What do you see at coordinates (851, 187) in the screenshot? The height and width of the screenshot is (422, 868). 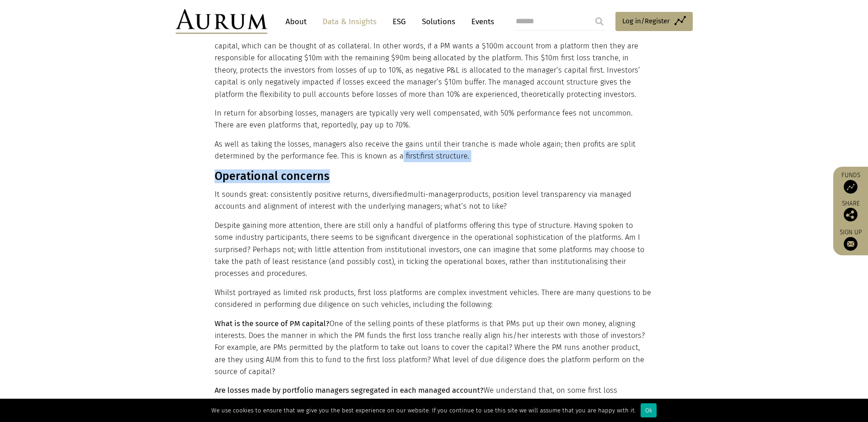 I see `img: Access Funds` at bounding box center [851, 187].